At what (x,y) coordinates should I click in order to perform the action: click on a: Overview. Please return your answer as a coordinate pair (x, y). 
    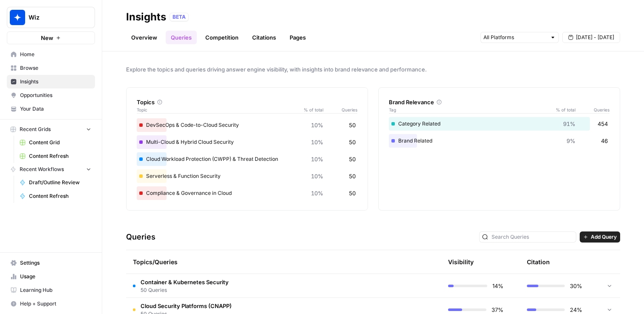
    Looking at the image, I should click on (144, 37).